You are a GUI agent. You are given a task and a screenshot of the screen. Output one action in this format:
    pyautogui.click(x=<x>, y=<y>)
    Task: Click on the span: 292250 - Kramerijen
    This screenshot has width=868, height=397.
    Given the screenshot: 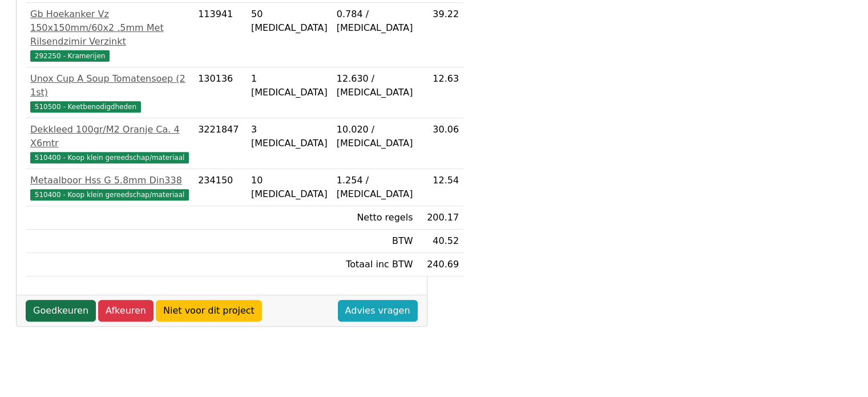 What is the action you would take?
    pyautogui.click(x=69, y=56)
    